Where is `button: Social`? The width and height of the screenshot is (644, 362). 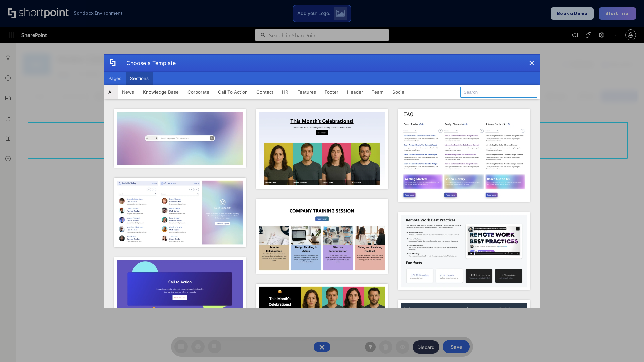 button: Social is located at coordinates (399, 92).